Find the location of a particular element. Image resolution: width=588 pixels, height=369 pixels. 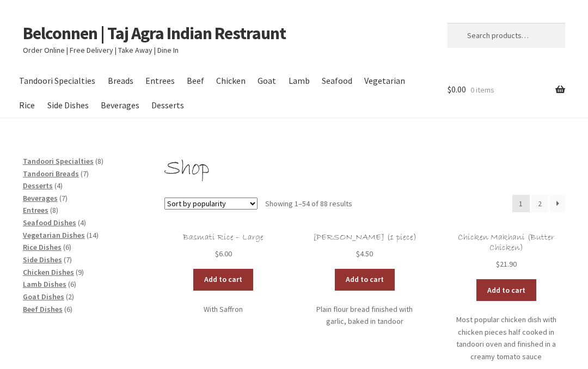

span: Tandoori Breads is located at coordinates (50, 174).